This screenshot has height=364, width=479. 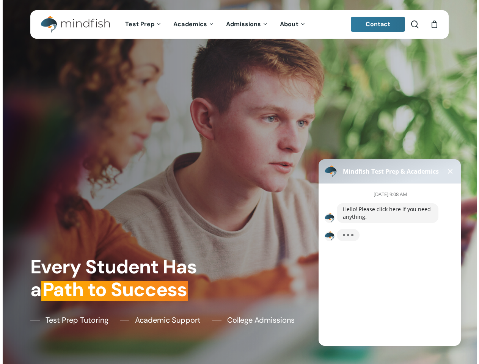 I want to click on div: Hello! Please click here if you need anything., so click(x=77, y=64).